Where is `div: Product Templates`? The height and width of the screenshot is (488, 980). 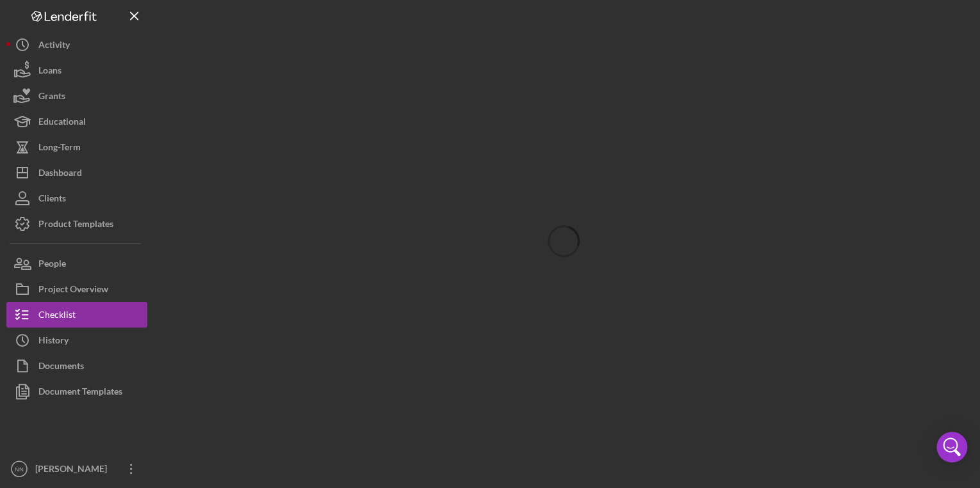
div: Product Templates is located at coordinates (76, 226).